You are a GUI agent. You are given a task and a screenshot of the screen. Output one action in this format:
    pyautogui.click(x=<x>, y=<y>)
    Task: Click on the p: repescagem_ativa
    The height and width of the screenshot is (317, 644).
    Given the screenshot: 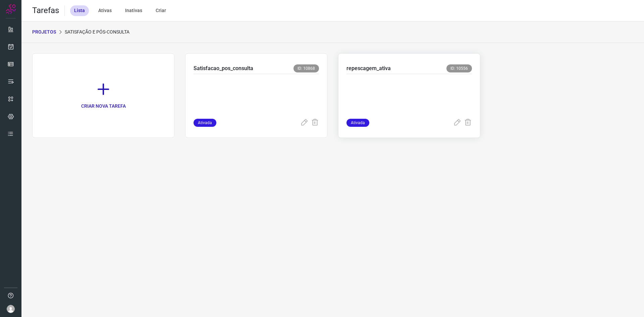 What is the action you would take?
    pyautogui.click(x=369, y=69)
    